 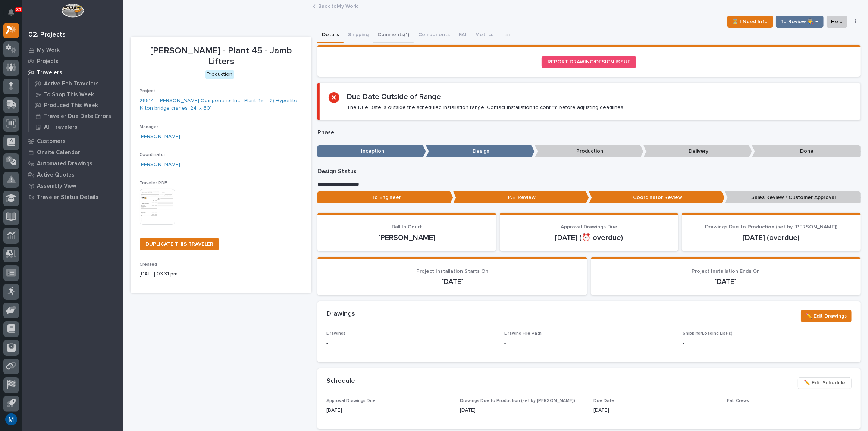 I want to click on span: REPORT DRAWING/DESIGN ISSUE, so click(x=589, y=62).